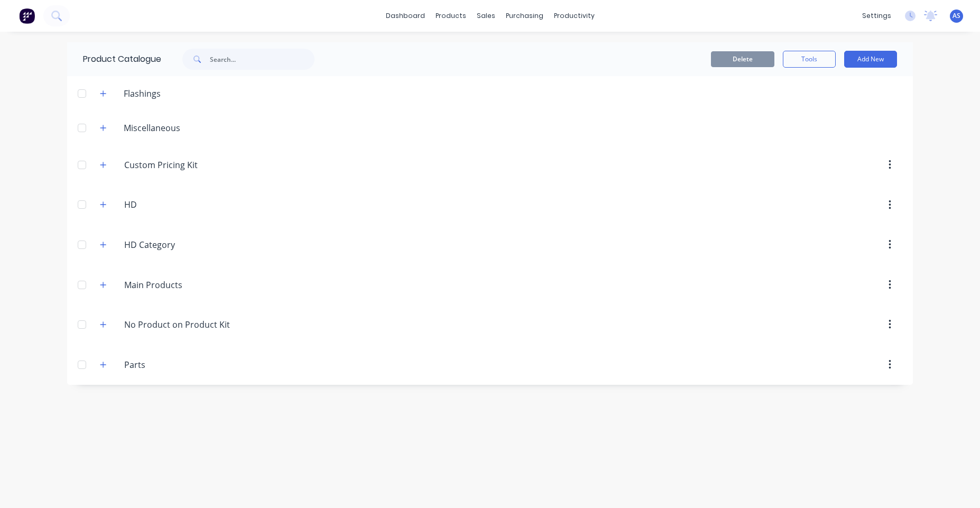 This screenshot has height=508, width=980. I want to click on div: settings, so click(876, 16).